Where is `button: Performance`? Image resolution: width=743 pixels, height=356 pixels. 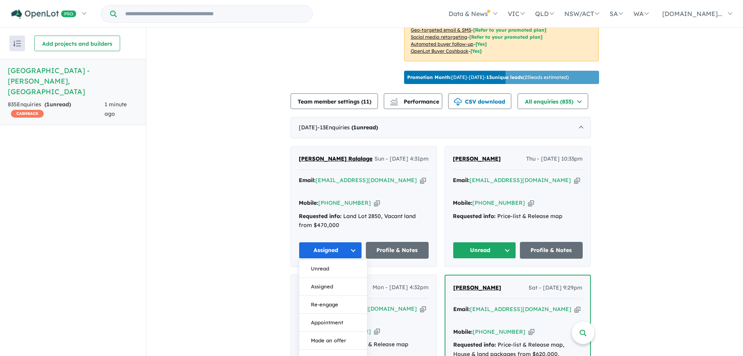 button: Performance is located at coordinates (413, 101).